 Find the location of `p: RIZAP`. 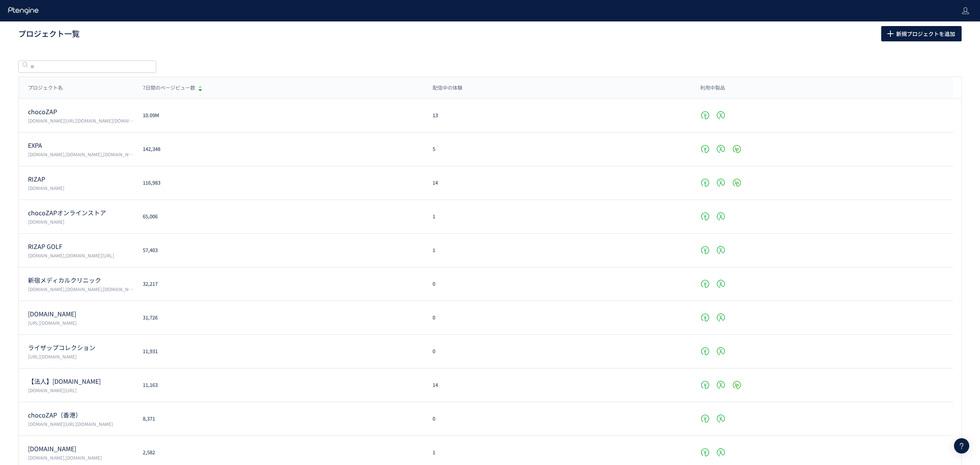

p: RIZAP is located at coordinates (81, 179).